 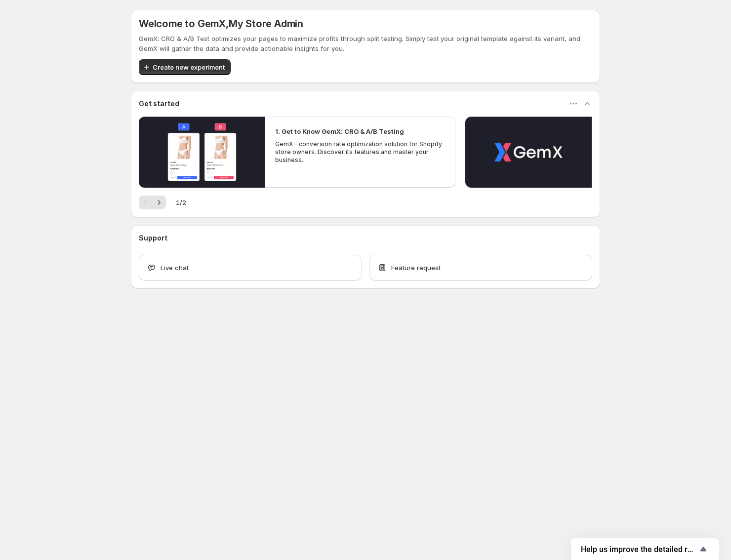 I want to click on h5: Welcome to GemX, so click(x=221, y=23).